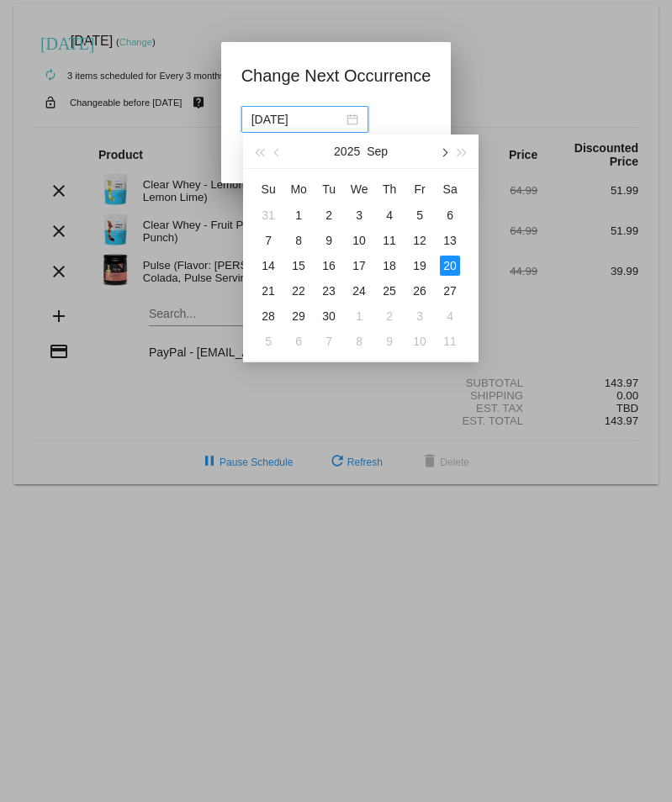 This screenshot has width=672, height=802. Describe the element at coordinates (329, 316) in the screenshot. I see `td: 9/30/2025` at that location.